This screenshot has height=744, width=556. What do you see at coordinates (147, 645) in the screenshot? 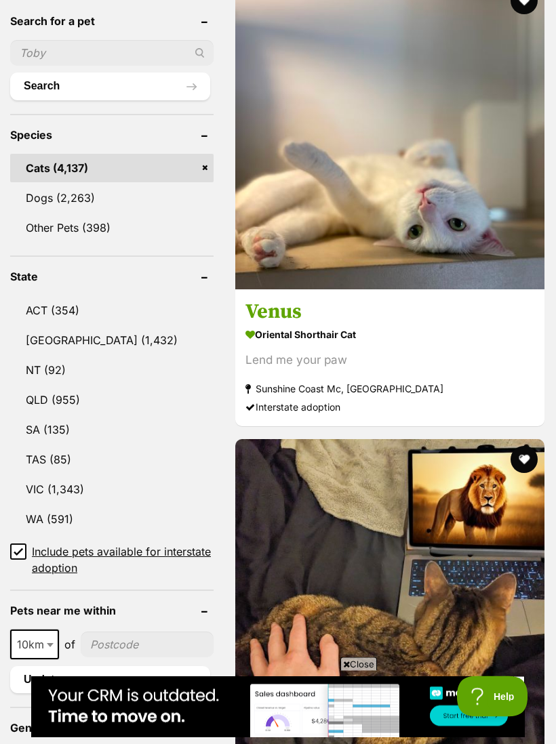
I see `input: postcode` at bounding box center [147, 645].